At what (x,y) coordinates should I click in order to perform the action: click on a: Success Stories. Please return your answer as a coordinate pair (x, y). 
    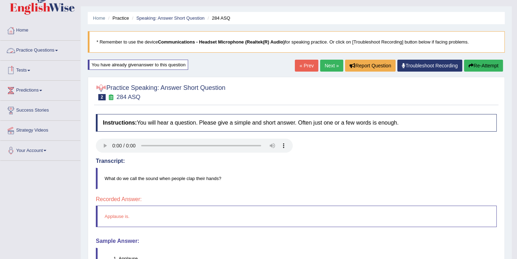
    Looking at the image, I should click on (40, 109).